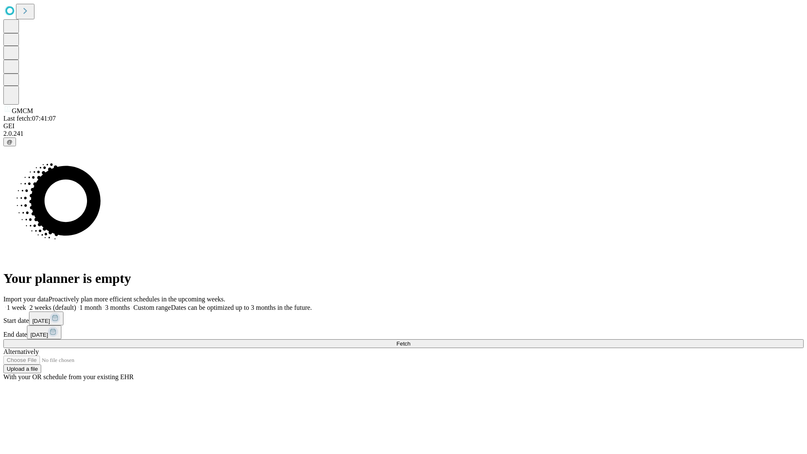  What do you see at coordinates (152, 307) in the screenshot?
I see `span: Custom range` at bounding box center [152, 307].